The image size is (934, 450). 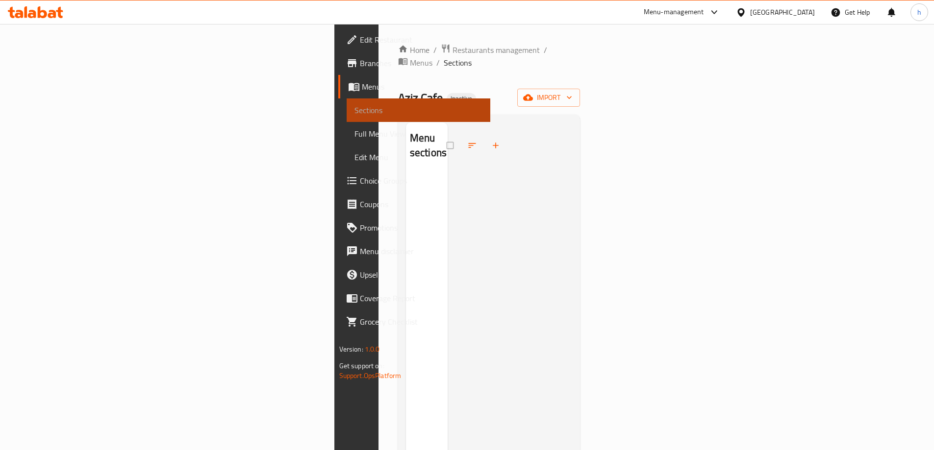 I want to click on a: Promotions, so click(x=414, y=228).